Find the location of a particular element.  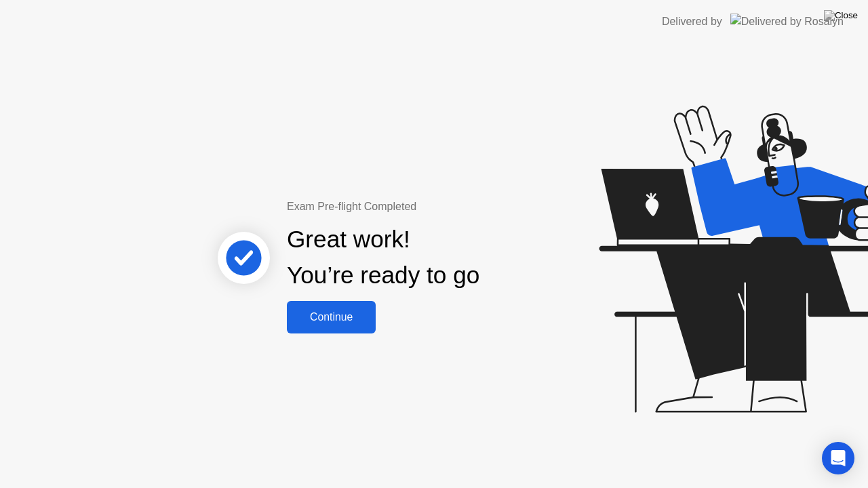

div: Delivered by is located at coordinates (692, 22).